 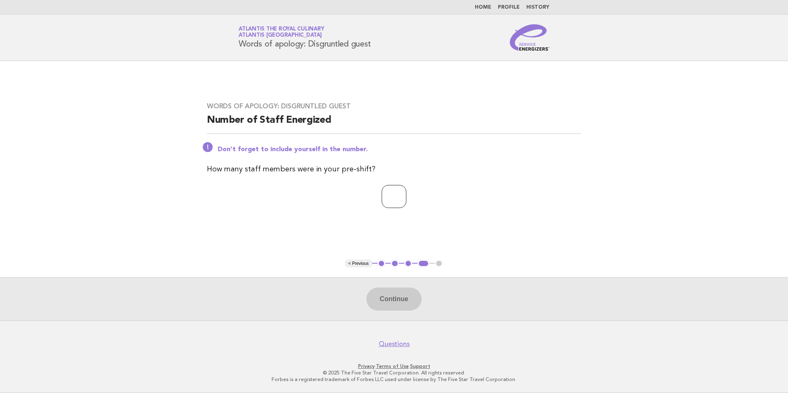 I want to click on p: Forbes is a registered trademark of Forbes LLC used under license by The Five Star Travel Corpora..., so click(x=394, y=379).